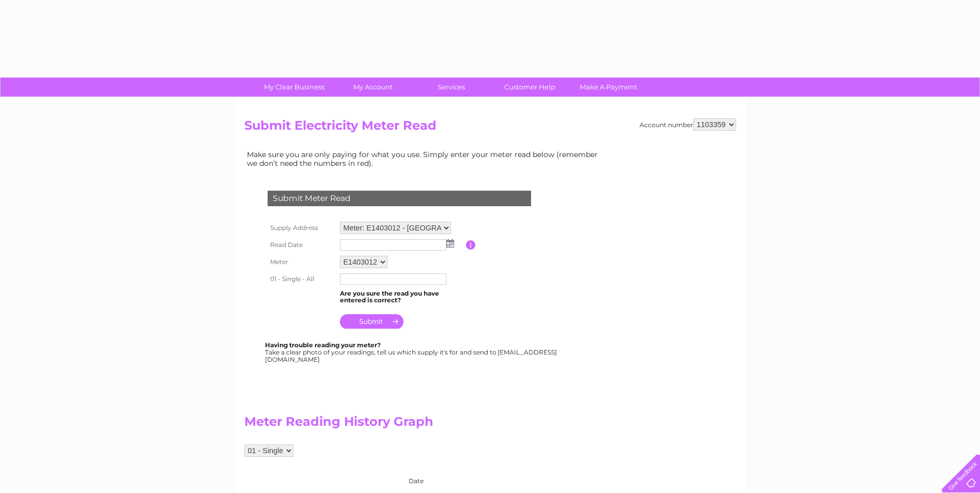  I want to click on th: Read Date, so click(302, 245).